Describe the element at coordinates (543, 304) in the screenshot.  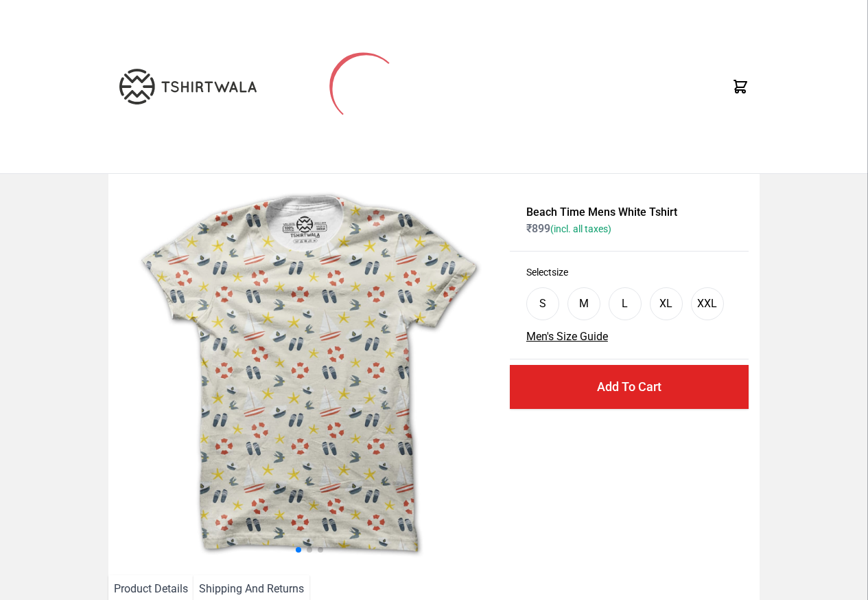
I see `div: S` at that location.